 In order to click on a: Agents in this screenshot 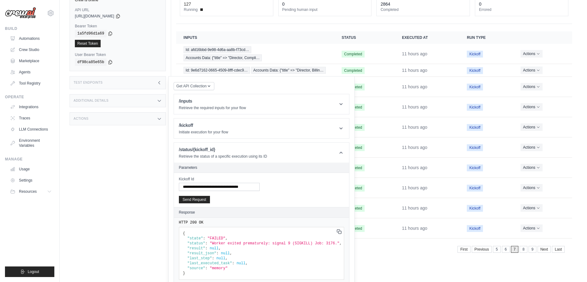, I will do `click(31, 72)`.